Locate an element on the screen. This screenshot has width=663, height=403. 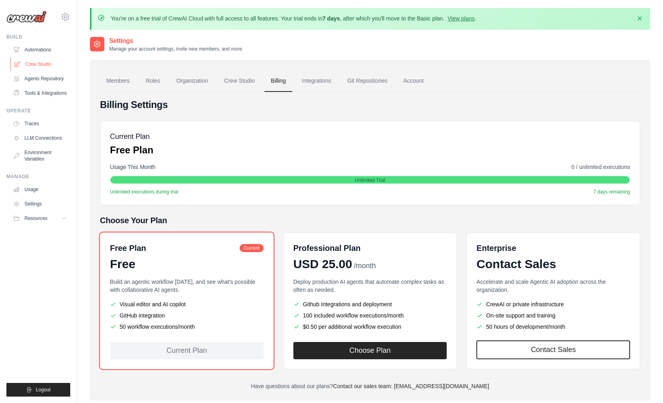
li: Visual editor and AI copilot is located at coordinates (187, 304).